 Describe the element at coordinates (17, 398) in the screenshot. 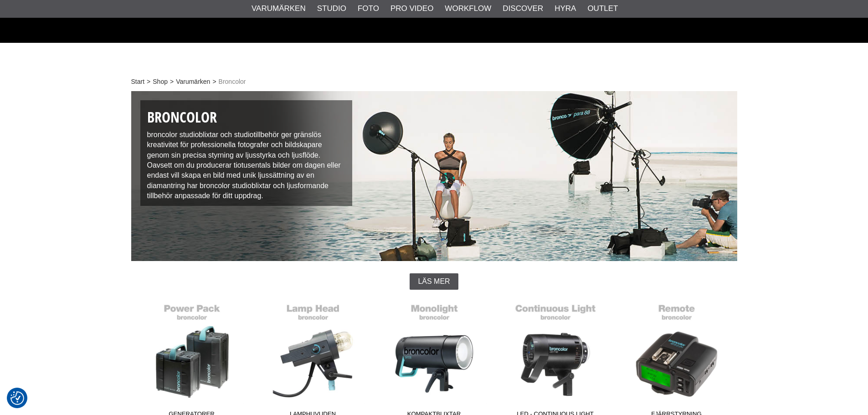

I see `img: Revisit consent button` at that location.